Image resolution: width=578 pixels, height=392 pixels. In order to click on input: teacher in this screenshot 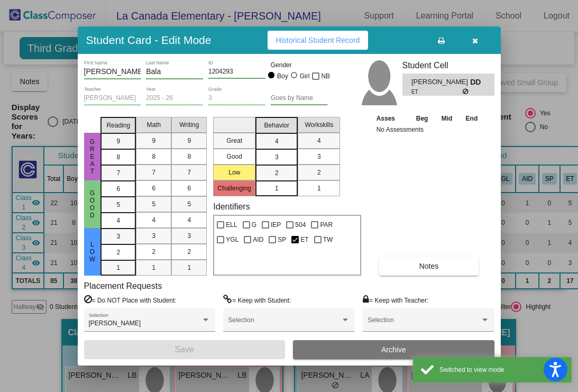, I will do `click(112, 98)`.